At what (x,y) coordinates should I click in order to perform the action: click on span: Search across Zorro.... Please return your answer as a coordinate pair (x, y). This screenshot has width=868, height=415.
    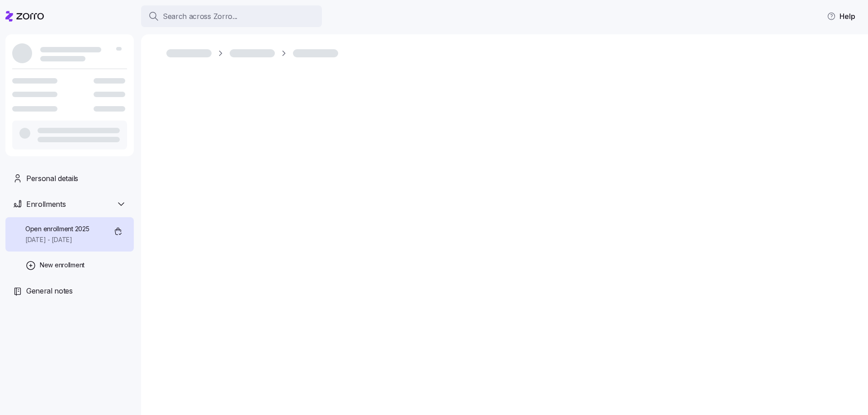
    Looking at the image, I should click on (200, 16).